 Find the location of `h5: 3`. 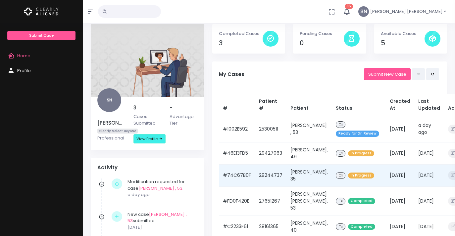

h5: 3 is located at coordinates (147, 108).